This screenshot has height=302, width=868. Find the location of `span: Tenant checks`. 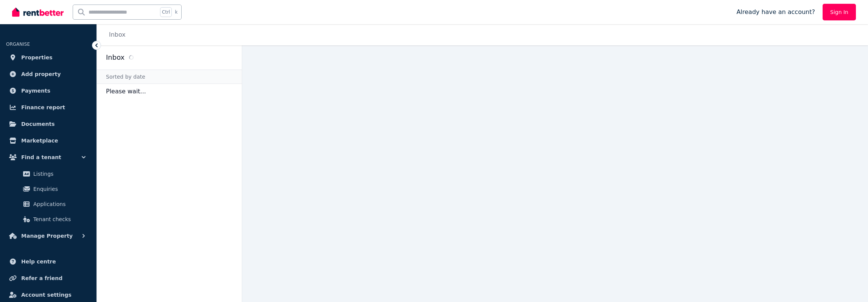

span: Tenant checks is located at coordinates (58, 219).